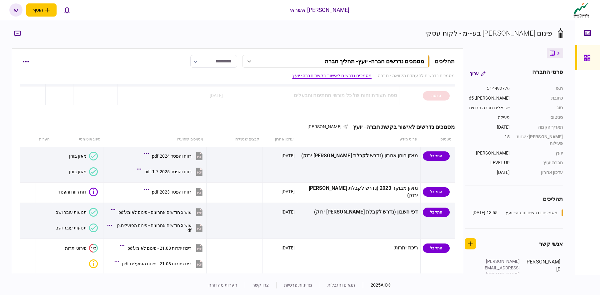  I want to click on div: טיוטה, so click(436, 96).